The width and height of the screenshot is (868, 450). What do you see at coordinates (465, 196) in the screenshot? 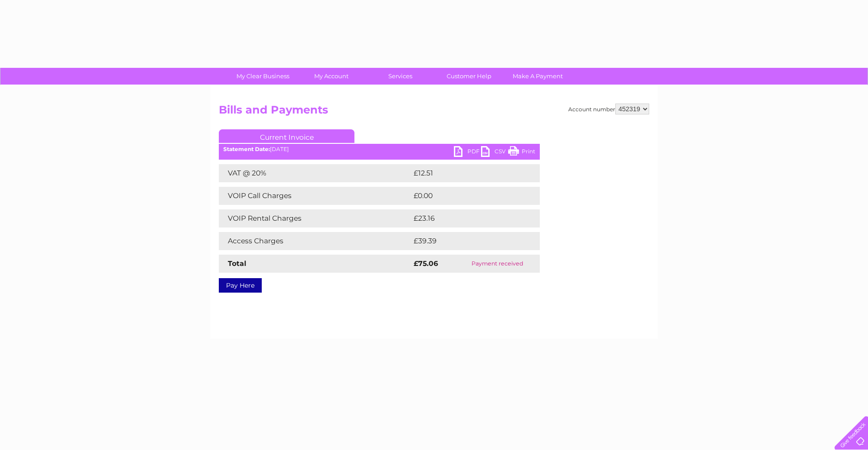
I see `td: £0.00` at bounding box center [465, 196].